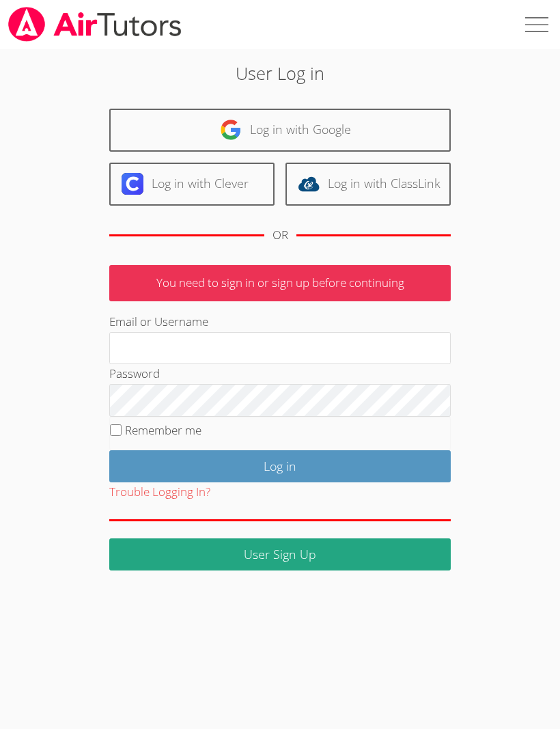  I want to click on button: Trouble Logging In?, so click(160, 492).